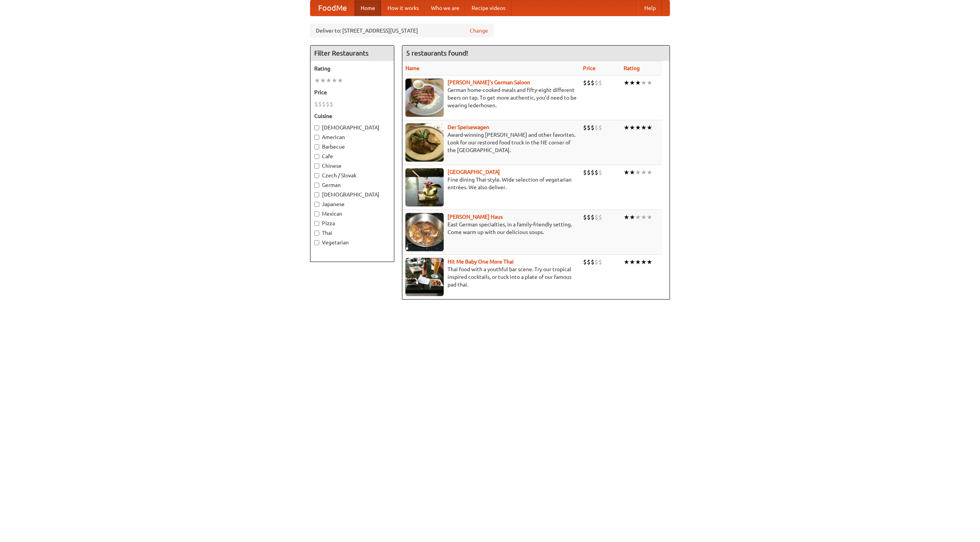  Describe the element at coordinates (317, 147) in the screenshot. I see `input: Barbecue` at that location.